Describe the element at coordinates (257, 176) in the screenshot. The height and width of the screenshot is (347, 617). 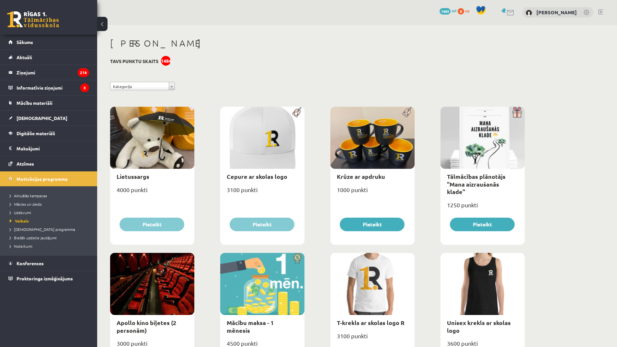
I see `a: Cepure ar skolas logo` at that location.